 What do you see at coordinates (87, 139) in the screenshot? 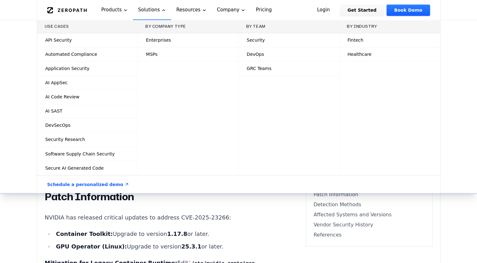
I see `a: Security Research` at bounding box center [87, 139].